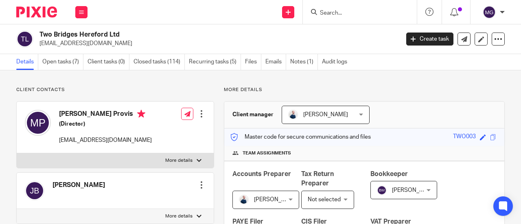  Describe the element at coordinates (215, 62) in the screenshot. I see `a: Recurring tasks (5)` at that location.